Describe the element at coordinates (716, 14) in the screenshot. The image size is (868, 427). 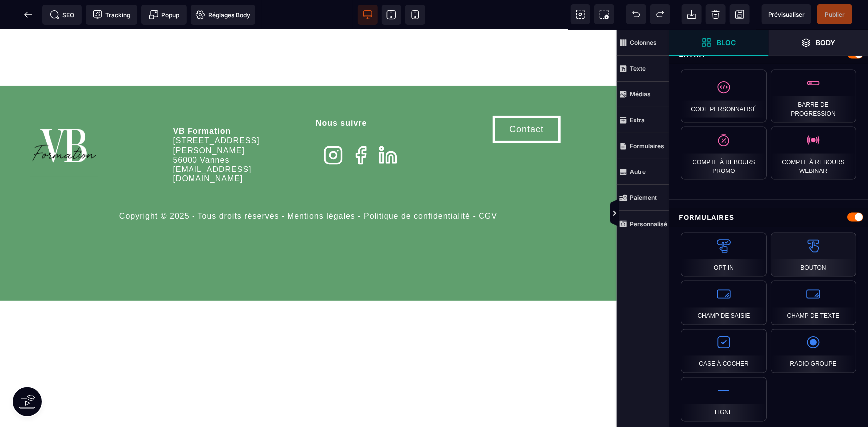
I see `span: Nettoyage` at that location.